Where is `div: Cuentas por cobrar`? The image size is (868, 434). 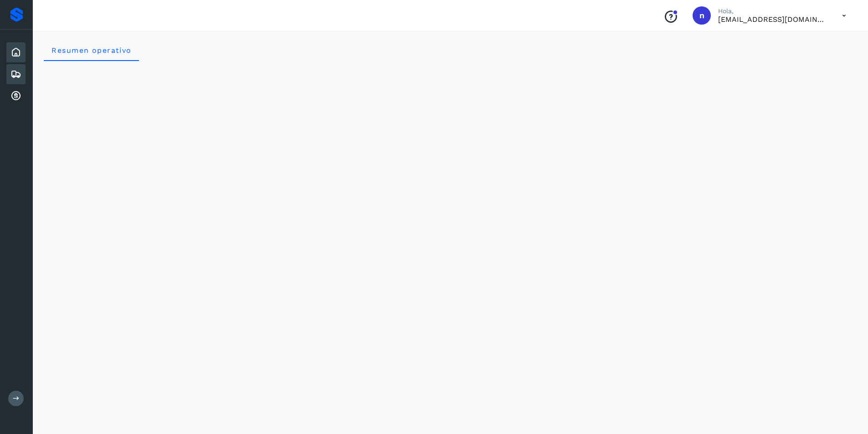
div: Cuentas por cobrar is located at coordinates (16, 96).